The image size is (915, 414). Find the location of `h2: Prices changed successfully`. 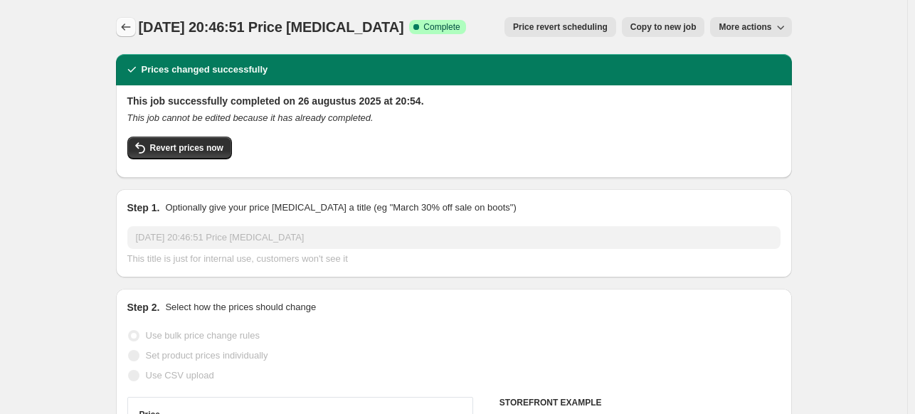

h2: Prices changed successfully is located at coordinates (205, 70).